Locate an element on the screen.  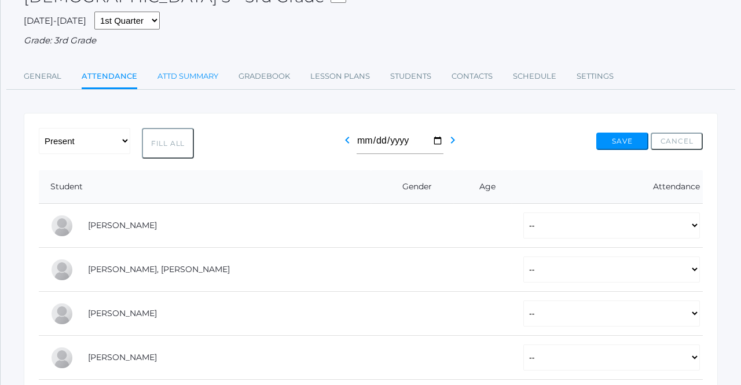
th: Attendance is located at coordinates (608, 187).